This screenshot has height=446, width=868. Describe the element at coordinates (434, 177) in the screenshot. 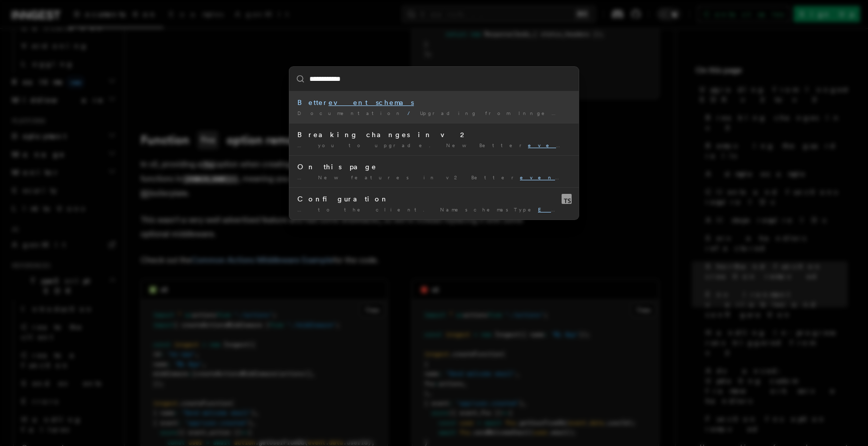

I see `div: … New features in v2 Better Clearer event sending …` at that location.